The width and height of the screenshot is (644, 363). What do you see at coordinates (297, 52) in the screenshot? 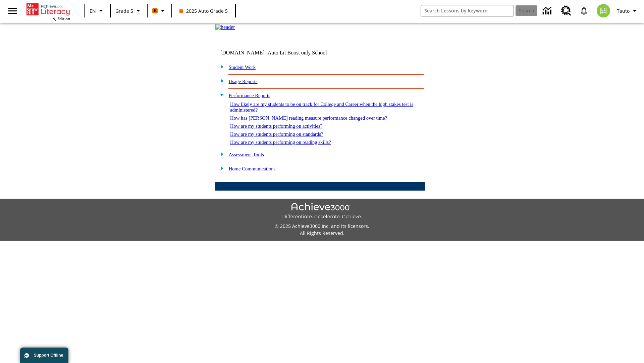
I see `nobr: Auto Lit Boost only School` at bounding box center [297, 52].